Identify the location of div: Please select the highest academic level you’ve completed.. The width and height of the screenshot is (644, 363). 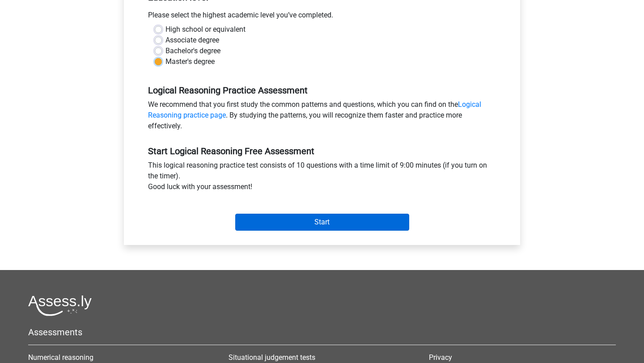
(322, 17).